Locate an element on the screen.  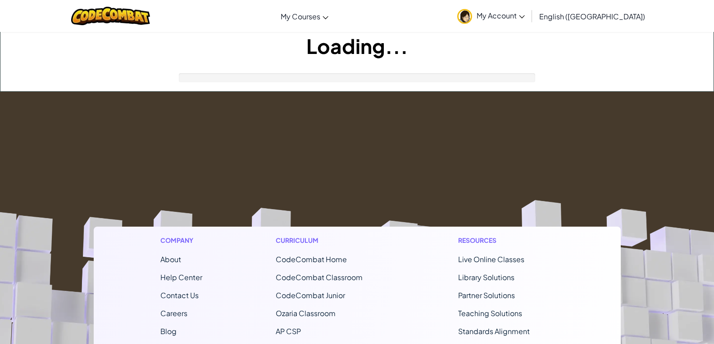
a: Blog is located at coordinates (168, 331).